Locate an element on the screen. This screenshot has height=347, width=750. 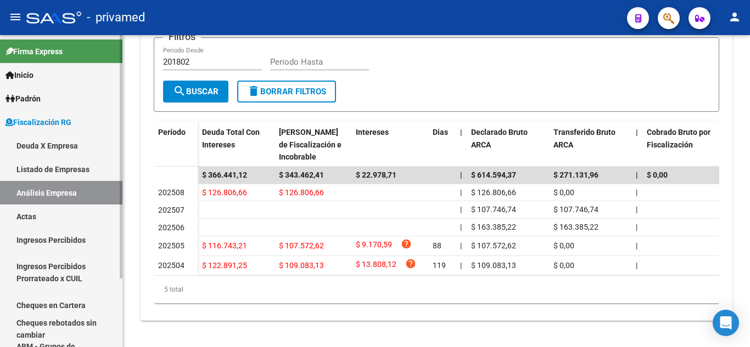
span: $ 116.743,21 is located at coordinates (224, 246).